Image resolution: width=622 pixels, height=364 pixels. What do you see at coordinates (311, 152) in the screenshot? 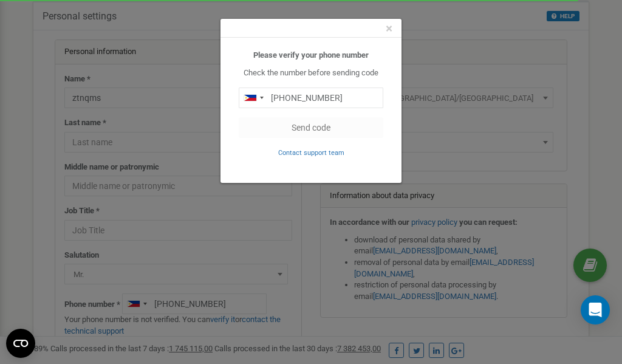
I see `a: Contact support team` at bounding box center [311, 152].